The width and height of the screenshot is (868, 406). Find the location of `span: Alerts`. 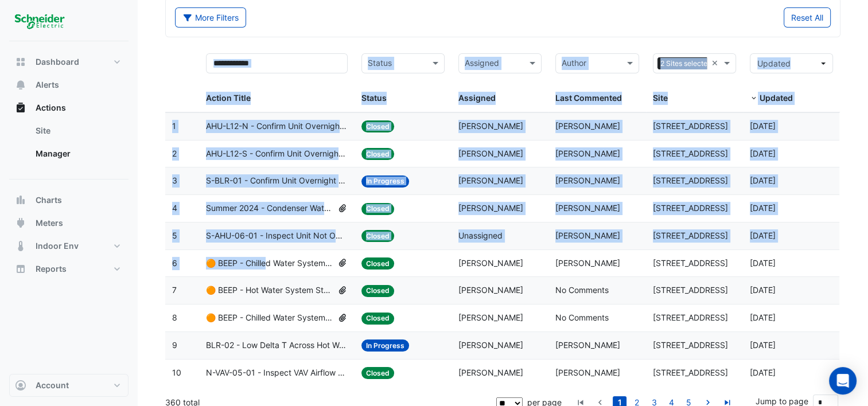

span: Alerts is located at coordinates (47, 85).